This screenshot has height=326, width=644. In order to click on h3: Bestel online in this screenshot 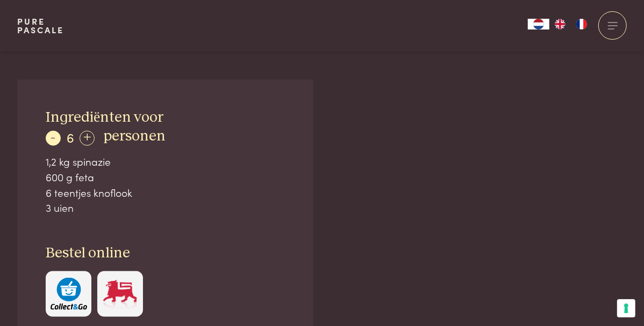, I will do `click(165, 253)`.